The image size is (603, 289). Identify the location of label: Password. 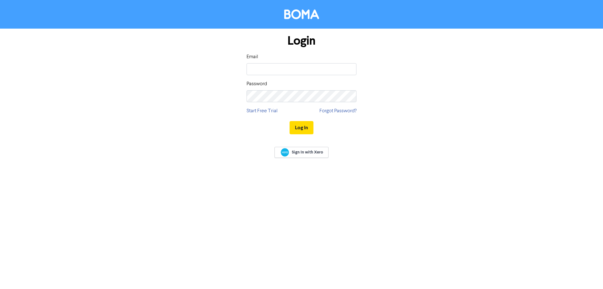
(257, 84).